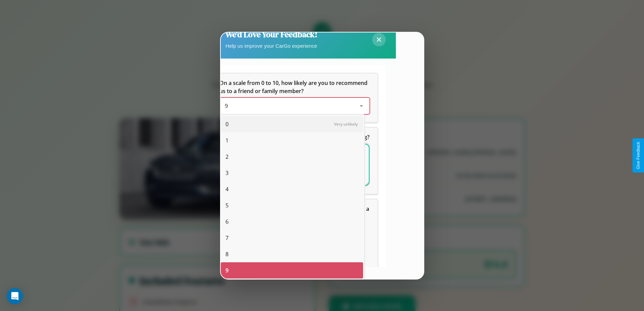  I want to click on h5: On a scale from 0 to 10, how likely are you to recommend us to a friend or family member?, so click(295, 87).